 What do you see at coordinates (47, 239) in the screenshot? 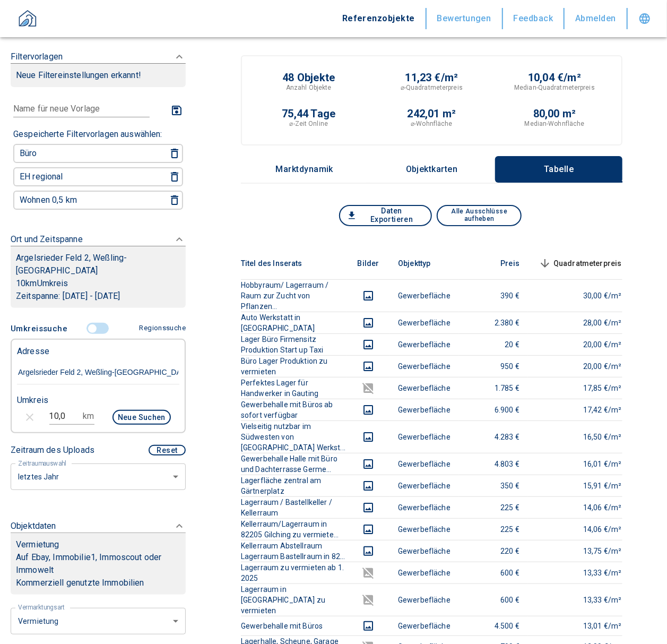
I see `p: Ort und Zeitspanne` at bounding box center [47, 239].